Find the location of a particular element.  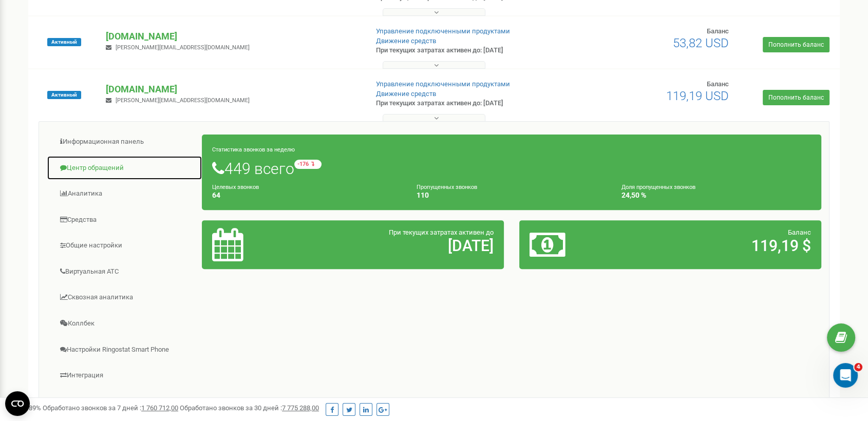

a: Центр обращений is located at coordinates (124, 168).